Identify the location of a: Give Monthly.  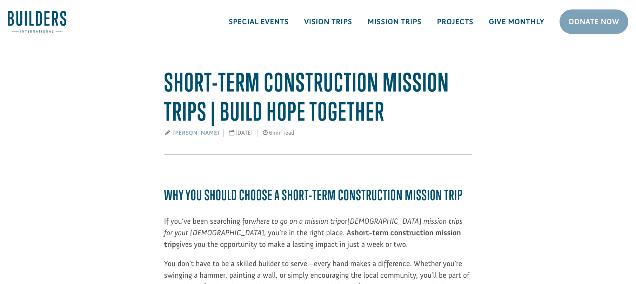
(517, 22).